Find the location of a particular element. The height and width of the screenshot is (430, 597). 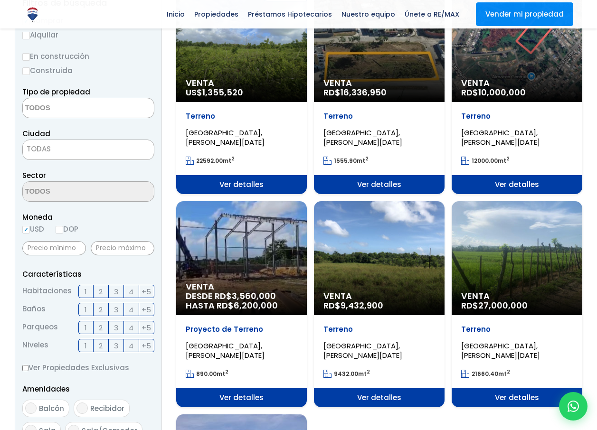

input: Construida is located at coordinates (26, 71).